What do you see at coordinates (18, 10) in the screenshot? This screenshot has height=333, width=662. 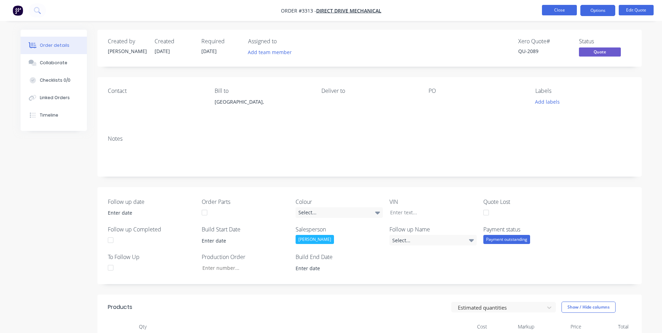 I see `img: Factory` at bounding box center [18, 10].